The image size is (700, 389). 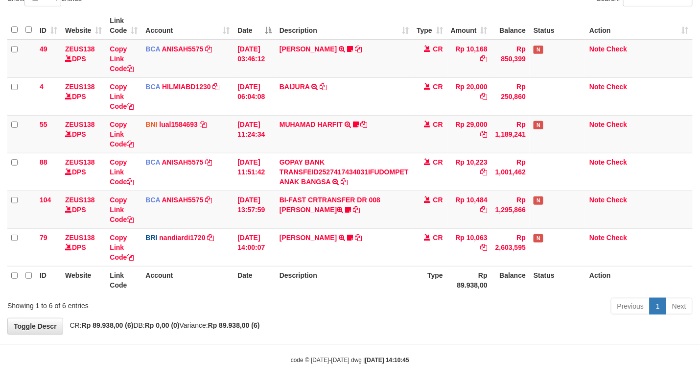 What do you see at coordinates (658, 306) in the screenshot?
I see `a: 1` at bounding box center [658, 306].